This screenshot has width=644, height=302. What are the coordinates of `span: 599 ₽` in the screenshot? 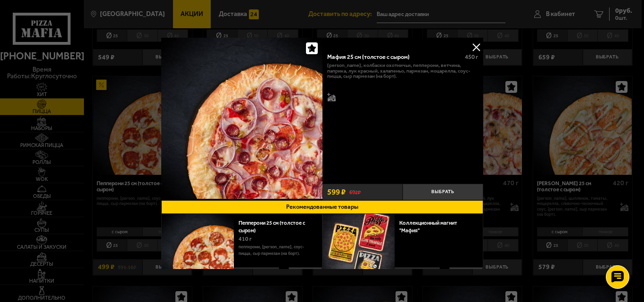 It's located at (336, 191).